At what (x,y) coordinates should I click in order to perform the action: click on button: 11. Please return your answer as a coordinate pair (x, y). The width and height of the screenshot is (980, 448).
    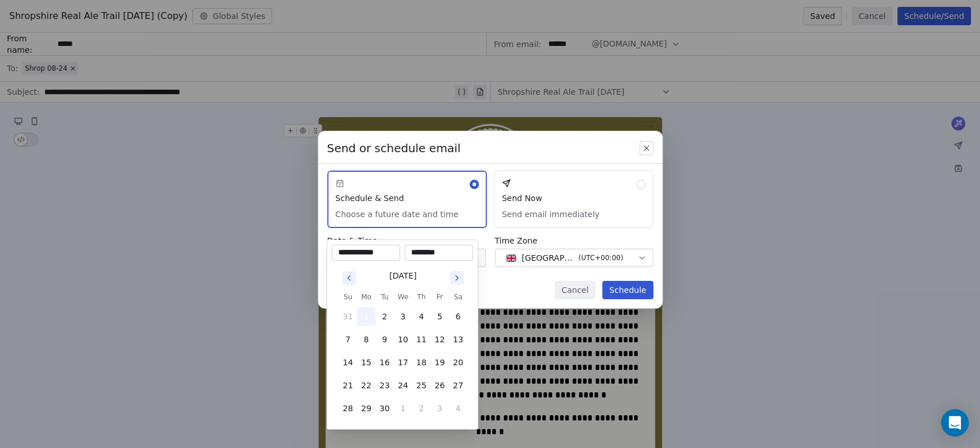
    Looking at the image, I should click on (421, 340).